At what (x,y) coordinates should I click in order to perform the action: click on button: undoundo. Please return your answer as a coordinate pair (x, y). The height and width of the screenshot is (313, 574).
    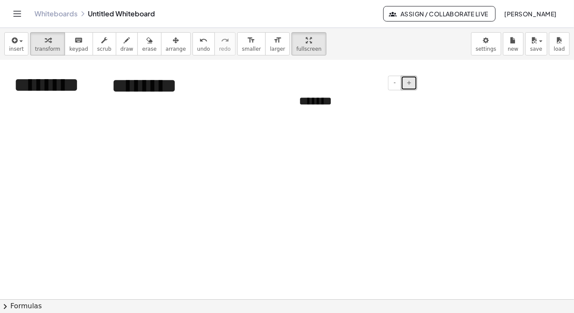
    Looking at the image, I should click on (204, 44).